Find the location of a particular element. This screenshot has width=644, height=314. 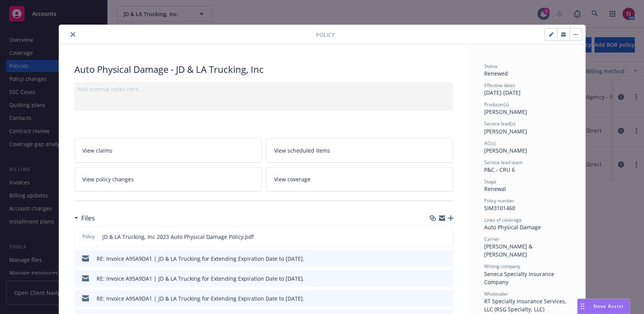

span: Carrier is located at coordinates (492, 239).